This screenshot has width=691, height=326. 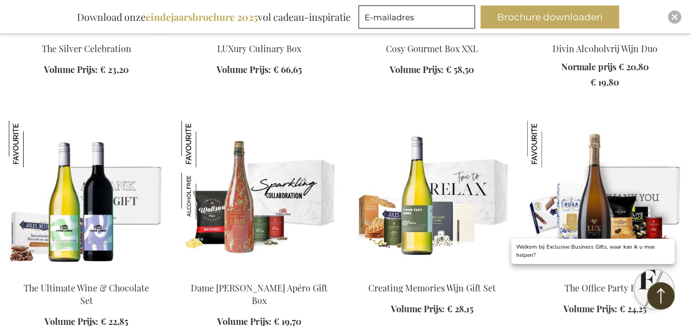 What do you see at coordinates (432, 273) in the screenshot?
I see `a: Personalised White Wine` at bounding box center [432, 273].